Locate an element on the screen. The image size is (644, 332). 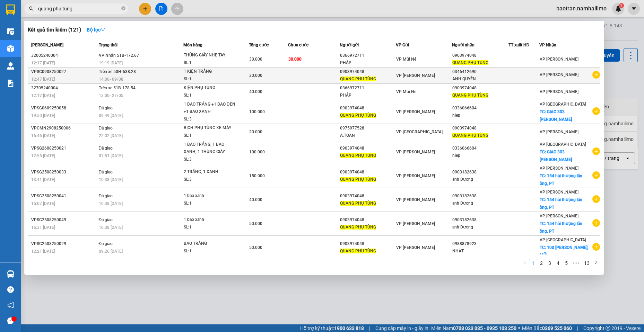
div: 32005240004 is located at coordinates (64, 55).